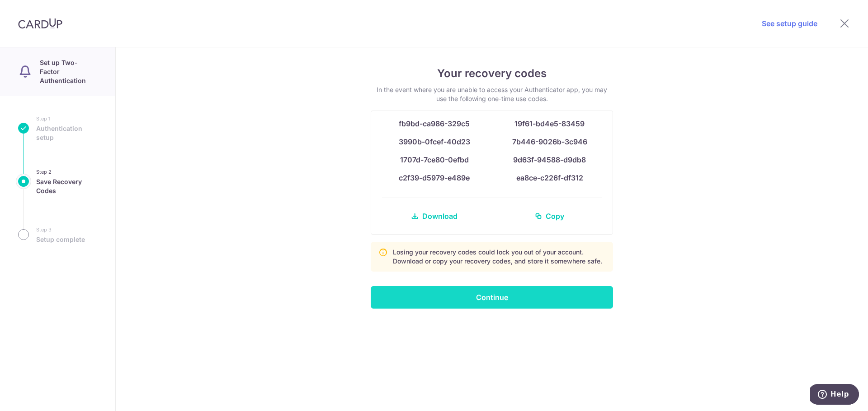 This screenshot has width=868, height=411. Describe the element at coordinates (434, 178) in the screenshot. I see `span: c2f39-d5979-e489e` at that location.